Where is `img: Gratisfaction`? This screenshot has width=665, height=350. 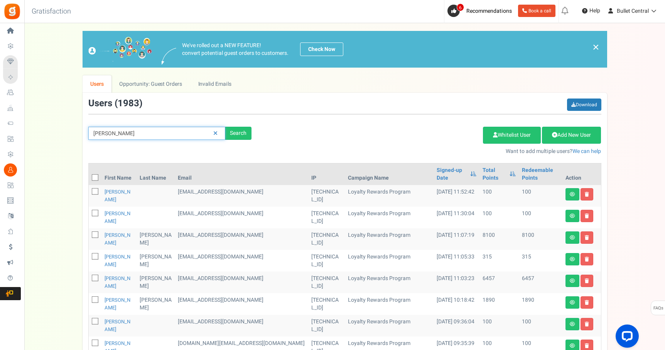
img: Gratisfaction is located at coordinates (12, 11).